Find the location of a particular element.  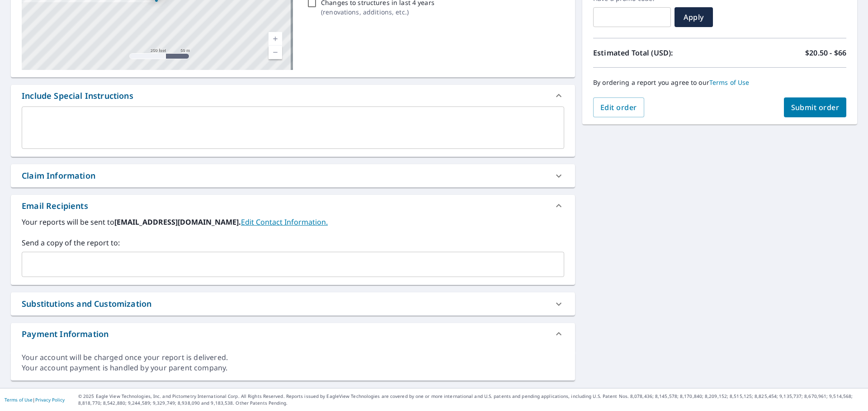

button: Submit order is located at coordinates (815, 107).